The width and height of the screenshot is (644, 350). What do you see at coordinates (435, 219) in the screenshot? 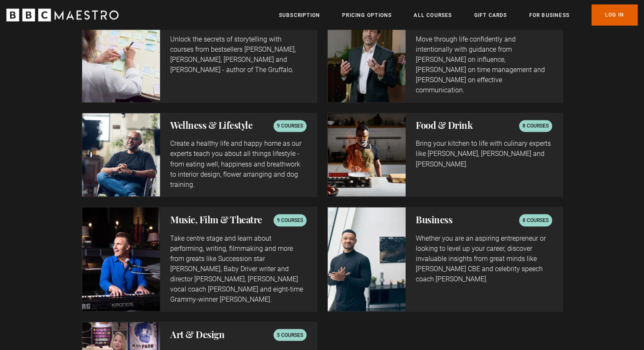
I see `h2: Business` at bounding box center [435, 219].